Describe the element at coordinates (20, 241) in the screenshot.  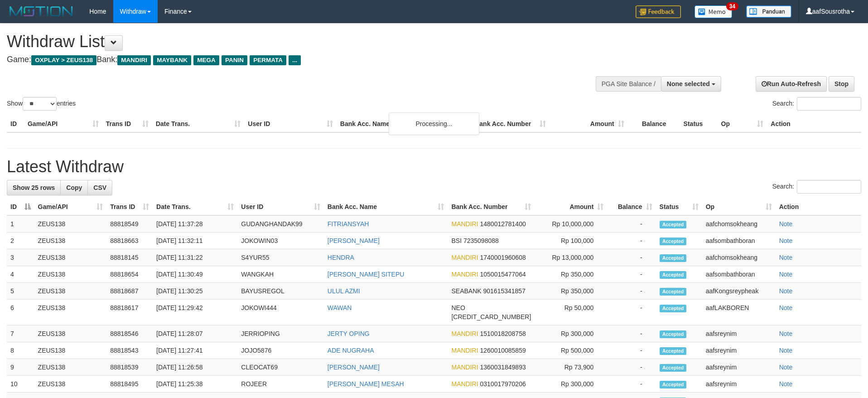
I see `td: 2` at that location.